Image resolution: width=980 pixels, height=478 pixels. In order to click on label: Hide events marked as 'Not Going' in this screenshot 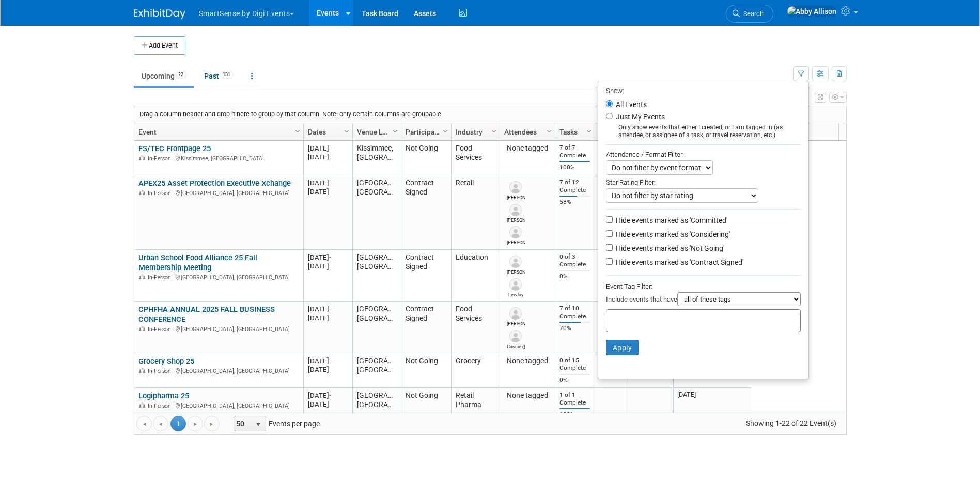, I will do `click(669, 248)`.